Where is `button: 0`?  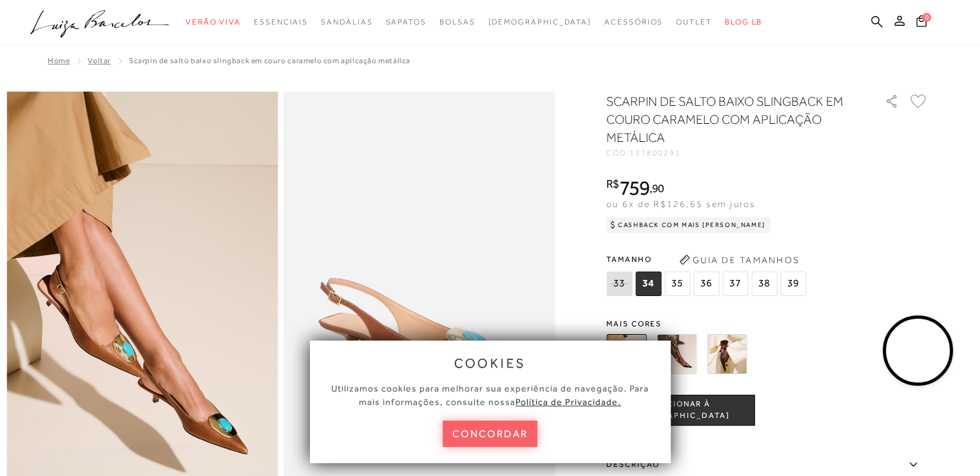
button: 0 is located at coordinates (921, 23).